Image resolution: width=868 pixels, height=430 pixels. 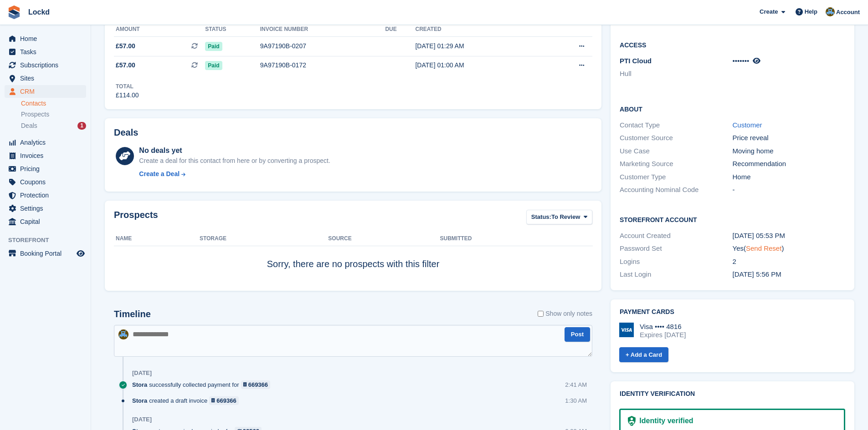 I want to click on th: Status, so click(x=232, y=30).